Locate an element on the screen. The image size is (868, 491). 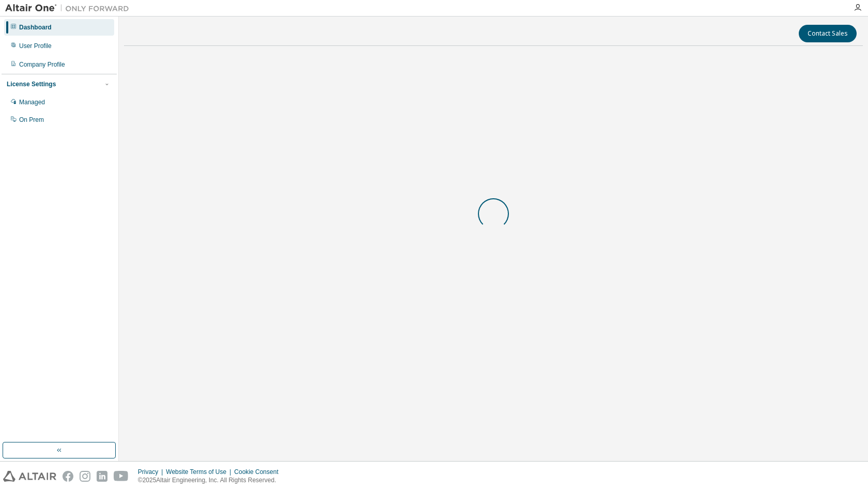
img: facebook.svg is located at coordinates (68, 476).